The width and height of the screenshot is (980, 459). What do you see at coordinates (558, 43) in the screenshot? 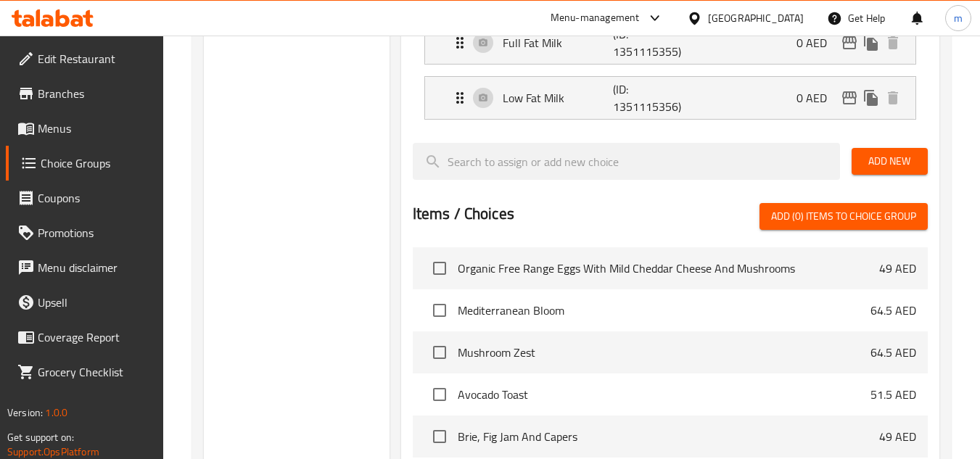
I see `p: Full Fat Milk` at bounding box center [558, 43].